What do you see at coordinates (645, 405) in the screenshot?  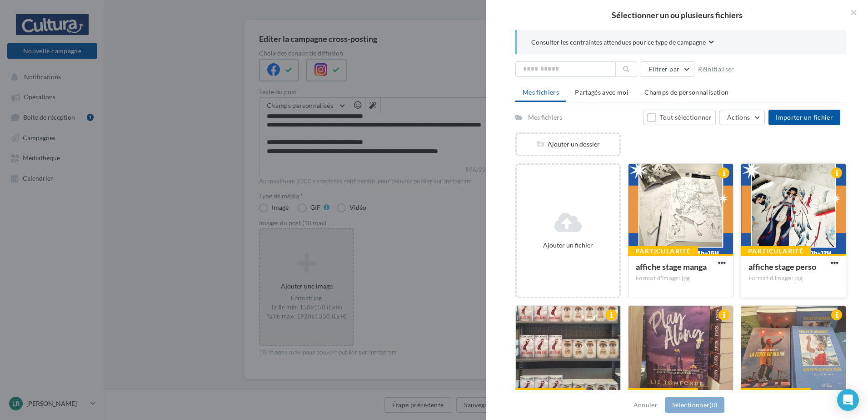 I see `button: Annuler` at bounding box center [645, 405].